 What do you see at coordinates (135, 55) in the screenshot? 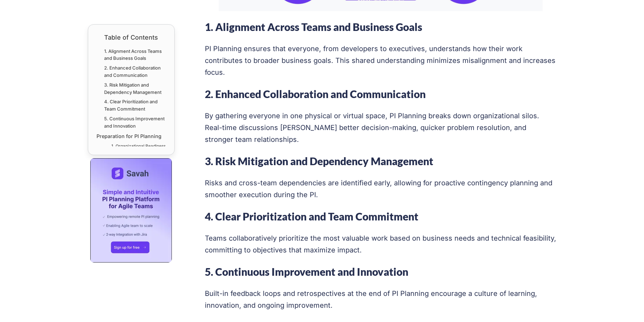
I see `a: 1. Alignment Across Teams and Business Goals` at bounding box center [135, 55].